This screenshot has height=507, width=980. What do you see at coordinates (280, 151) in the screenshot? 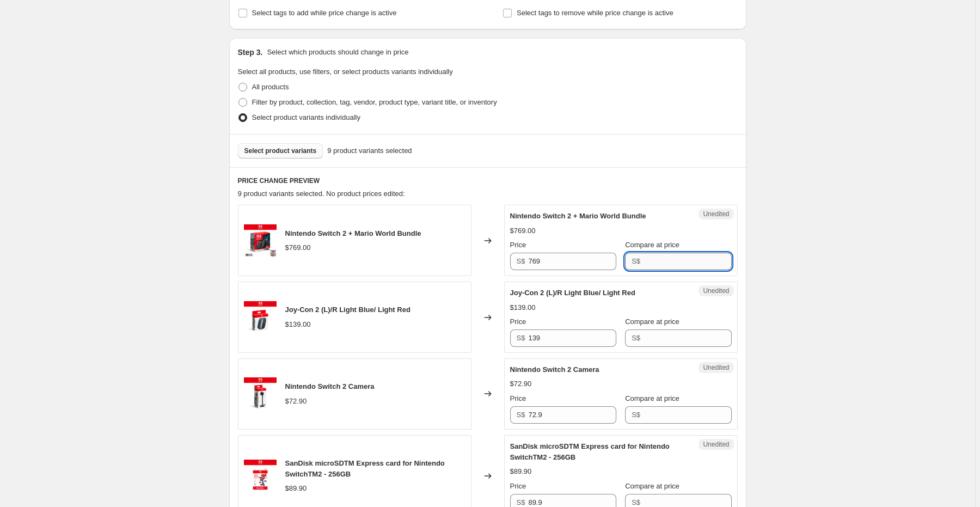
I see `span: Select product variants` at bounding box center [280, 151].